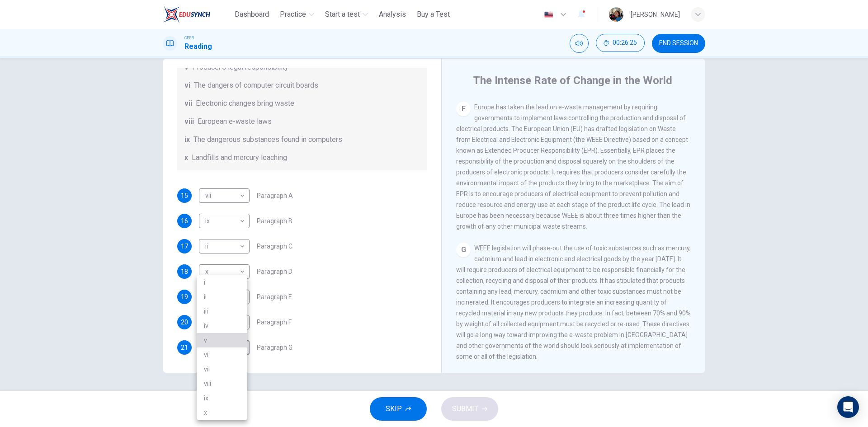 The height and width of the screenshot is (427, 868). What do you see at coordinates (222, 326) in the screenshot?
I see `li: iv` at bounding box center [222, 326].